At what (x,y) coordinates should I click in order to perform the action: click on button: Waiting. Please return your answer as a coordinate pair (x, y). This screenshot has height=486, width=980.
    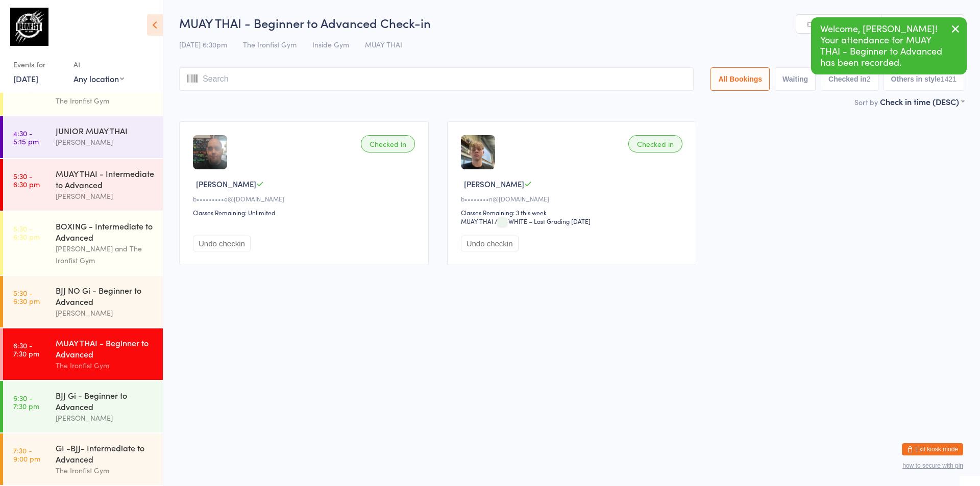
    Looking at the image, I should click on (795, 79).